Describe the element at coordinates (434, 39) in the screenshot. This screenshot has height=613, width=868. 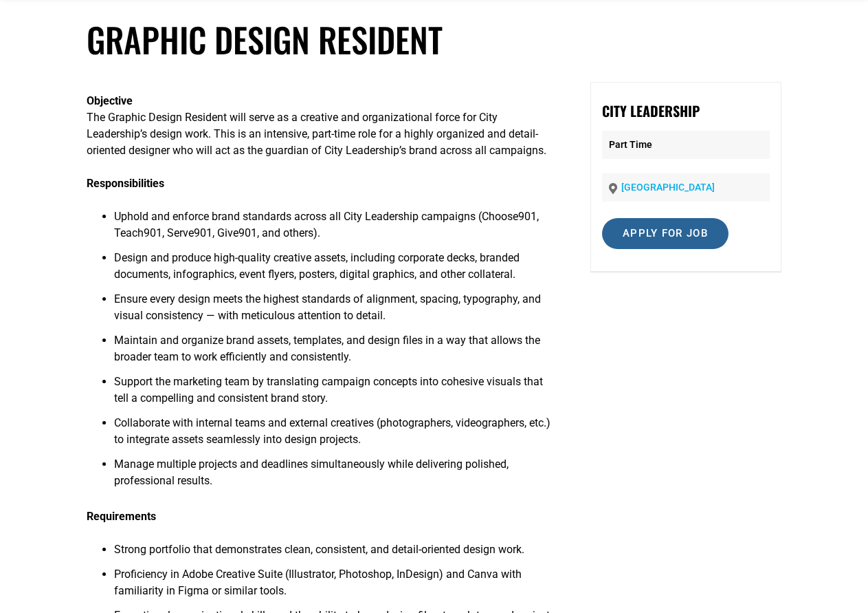
I see `h1: Graphic Design Resident` at that location.